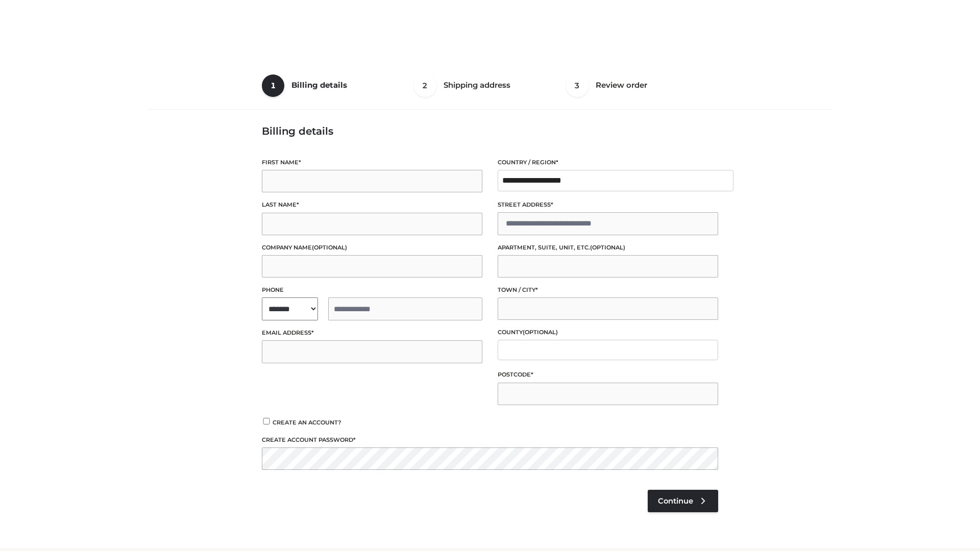 The image size is (980, 551). Describe the element at coordinates (372, 162) in the screenshot. I see `label: First name` at that location.